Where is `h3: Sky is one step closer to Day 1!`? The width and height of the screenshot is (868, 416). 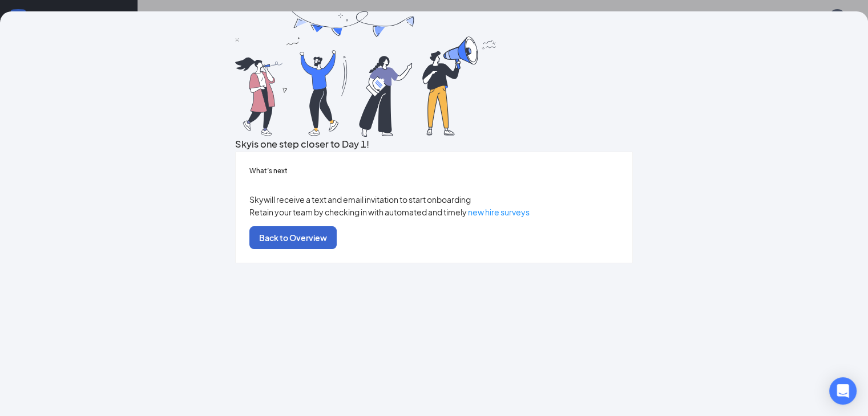 h3: Sky is one step closer to Day 1! is located at coordinates (434, 145).